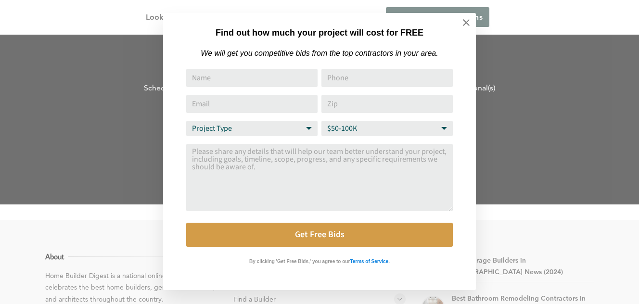  Describe the element at coordinates (387, 129) in the screenshot. I see `select: Budget Range` at that location.